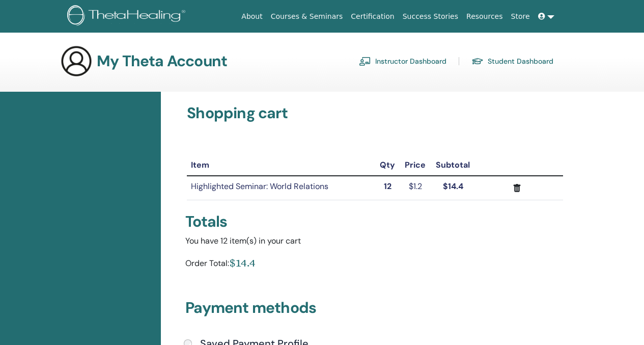  Describe the element at coordinates (512, 61) in the screenshot. I see `a: Student Dashboard` at that location.